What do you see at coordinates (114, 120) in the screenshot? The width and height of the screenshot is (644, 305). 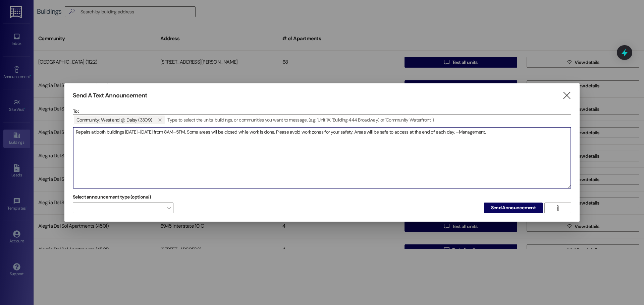 I see `span: Community: Westland @ Daisy (3309)` at bounding box center [114, 120].